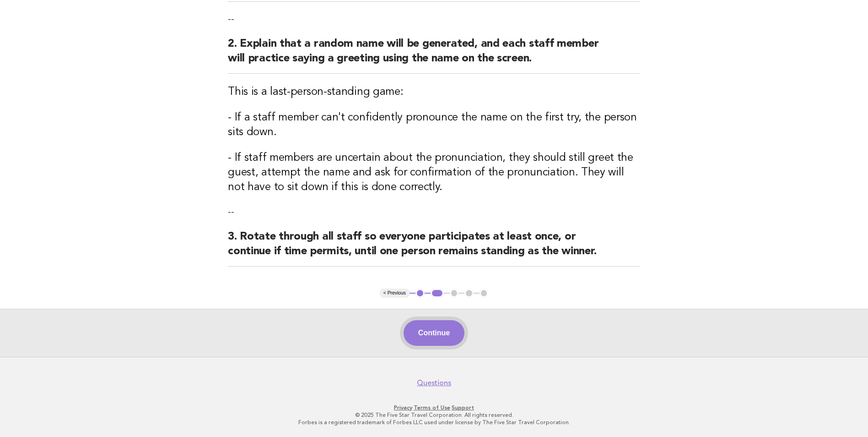 The height and width of the screenshot is (437, 868). What do you see at coordinates (434, 333) in the screenshot?
I see `button: Continue` at bounding box center [434, 333].